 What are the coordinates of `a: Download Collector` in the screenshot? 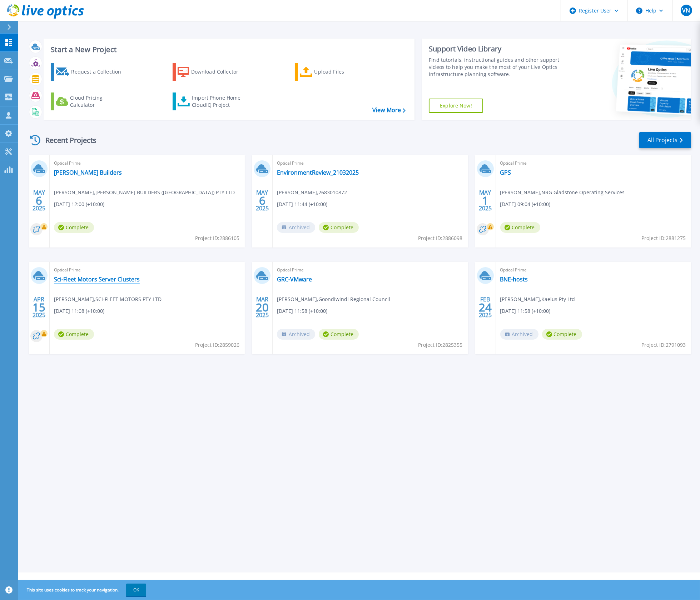 It's located at (212, 72).